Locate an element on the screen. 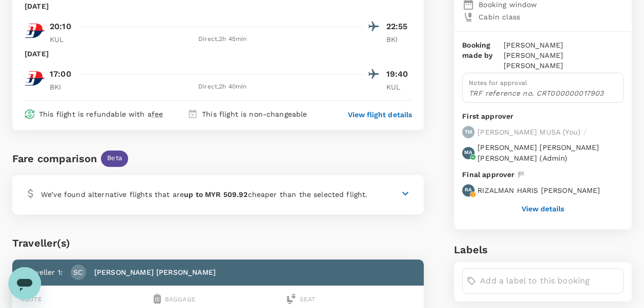 Image resolution: width=644 pixels, height=308 pixels. p: RA is located at coordinates (468, 190).